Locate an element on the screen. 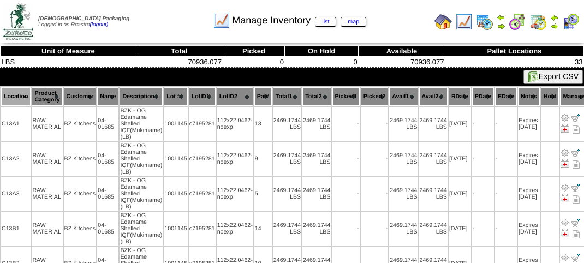  img: arrowright.gif is located at coordinates (501, 26).